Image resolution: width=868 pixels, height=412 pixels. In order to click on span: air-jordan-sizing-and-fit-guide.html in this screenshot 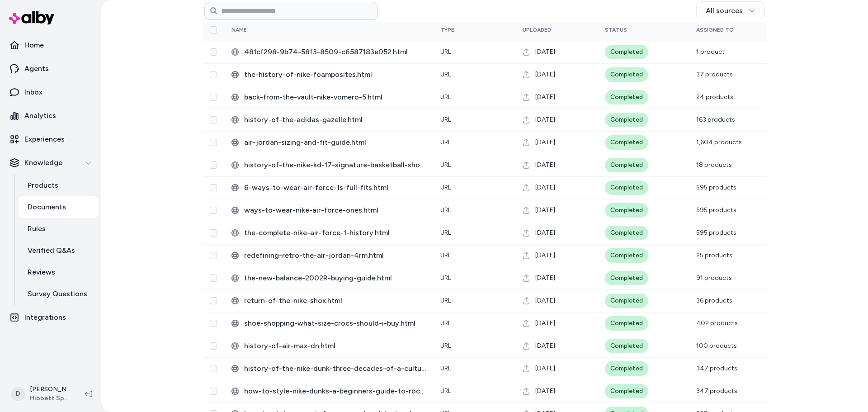, I will do `click(335, 142)`.